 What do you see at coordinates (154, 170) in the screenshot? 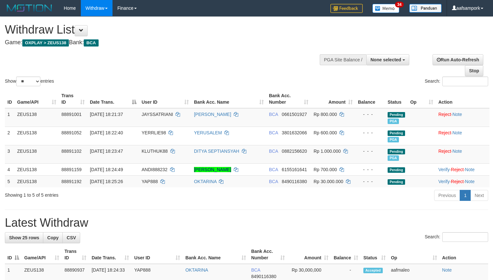
I see `span: ANDI888232` at bounding box center [154, 170].